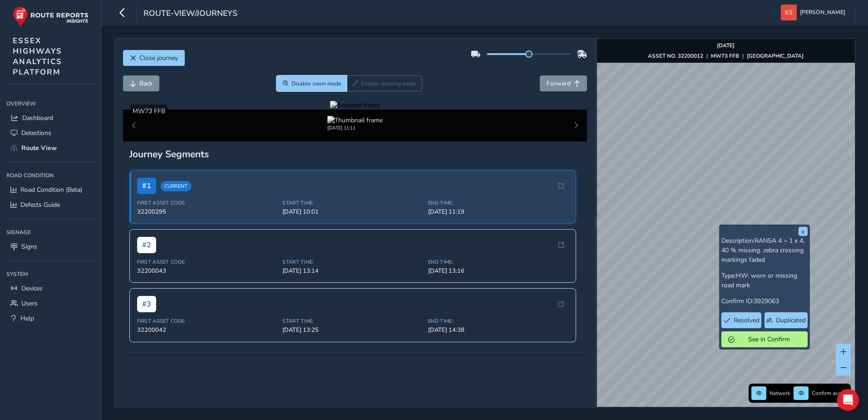 This screenshot has height=420, width=868. Describe the element at coordinates (51, 232) in the screenshot. I see `div: Signage` at that location.